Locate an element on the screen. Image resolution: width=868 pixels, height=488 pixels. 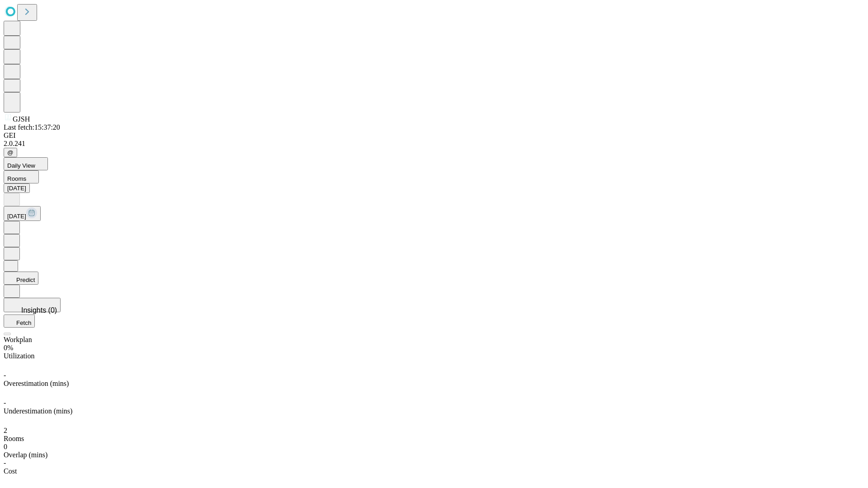
span: Overestimation (mins) is located at coordinates (36, 384).